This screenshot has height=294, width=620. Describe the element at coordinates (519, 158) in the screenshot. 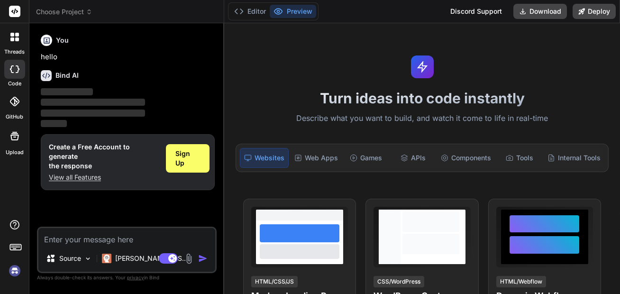

I see `div: Tools` at that location.